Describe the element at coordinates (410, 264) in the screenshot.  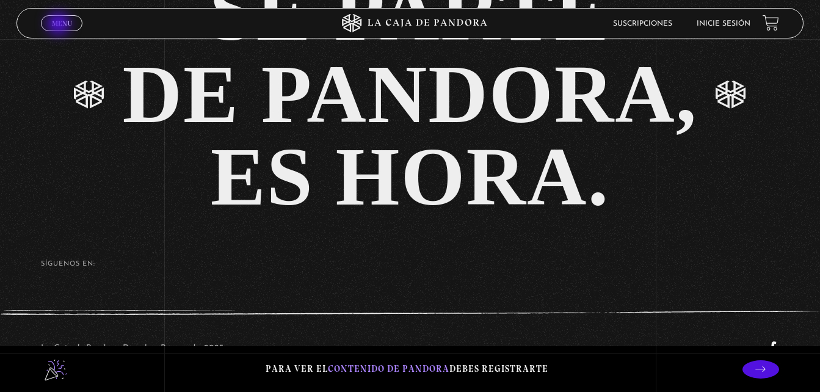
I see `h4: SÍguenos en:` at that location.